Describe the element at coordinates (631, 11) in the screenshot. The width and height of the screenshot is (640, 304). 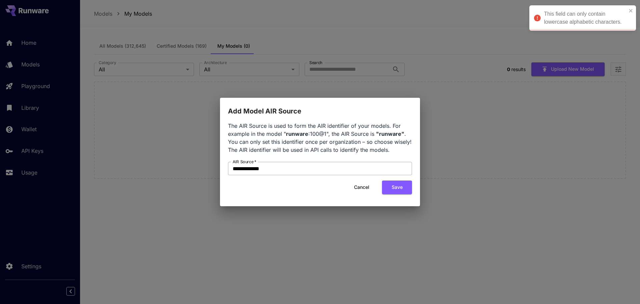
I see `button: close` at that location.